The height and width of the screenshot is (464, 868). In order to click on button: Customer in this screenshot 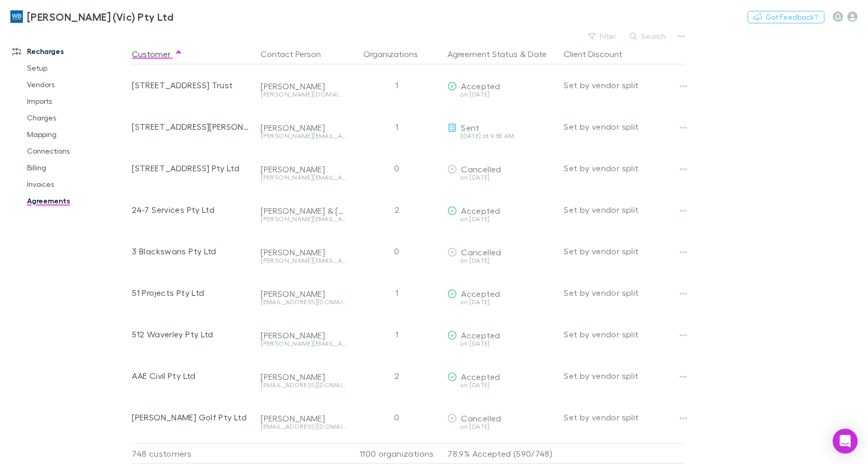, I will do `click(157, 54)`.